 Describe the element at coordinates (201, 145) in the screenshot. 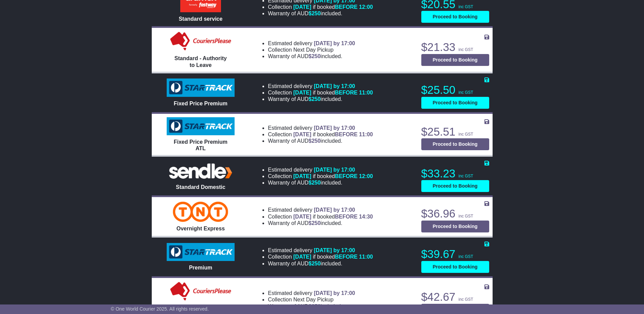

I see `span: Fixed Price Premium ATL` at that location.